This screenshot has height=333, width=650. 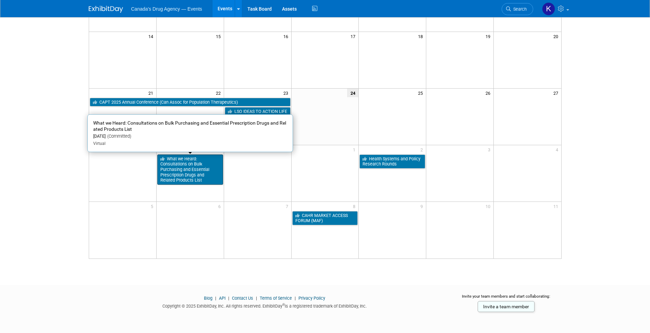 I want to click on span: Canada's Drug Agency — Events, so click(x=167, y=9).